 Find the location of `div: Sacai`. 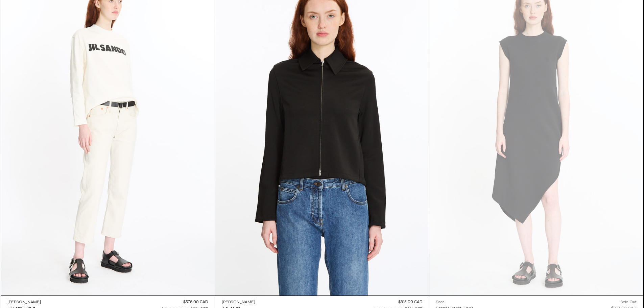

div: Sacai is located at coordinates (441, 302).